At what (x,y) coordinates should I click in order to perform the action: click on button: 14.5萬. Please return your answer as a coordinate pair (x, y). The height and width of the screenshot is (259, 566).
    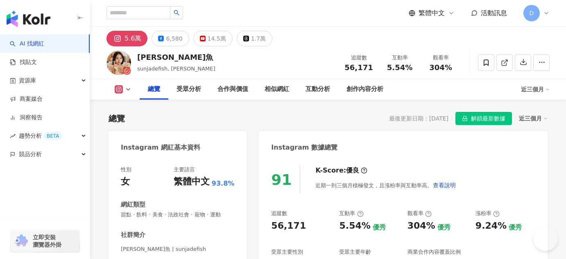
    Looking at the image, I should click on (213, 38).